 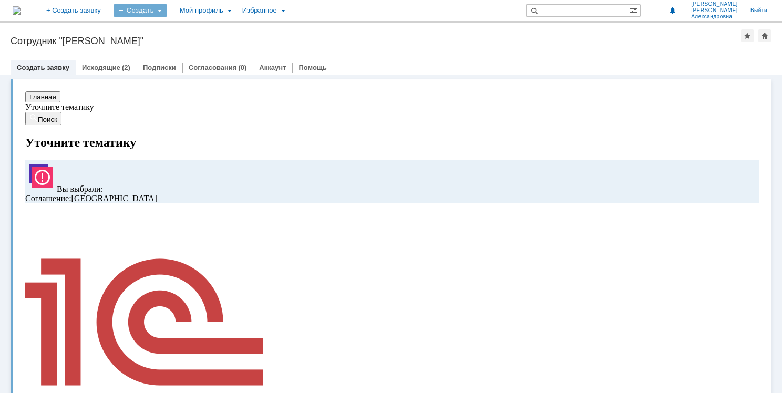 What do you see at coordinates (101, 67) in the screenshot?
I see `a: Исходящие` at bounding box center [101, 67].